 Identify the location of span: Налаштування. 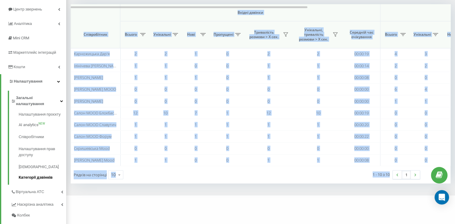
(28, 81).